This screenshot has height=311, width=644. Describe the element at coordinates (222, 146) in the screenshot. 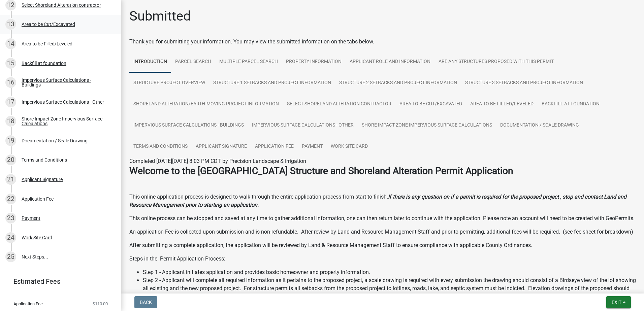

I see `a: Applicant Signature` at that location.